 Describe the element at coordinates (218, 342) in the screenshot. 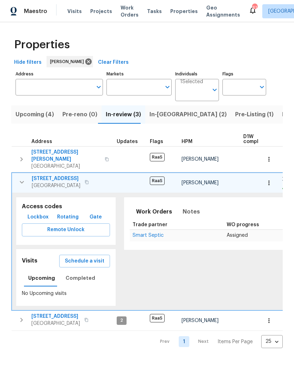

I see `nav: Pagination Navigation` at that location.